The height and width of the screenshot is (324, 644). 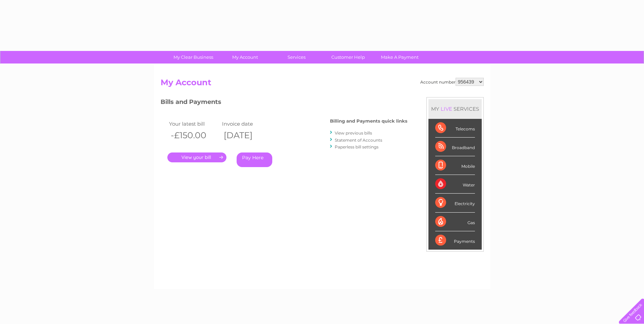 I want to click on h3: Bills and Payments, so click(x=284, y=103).